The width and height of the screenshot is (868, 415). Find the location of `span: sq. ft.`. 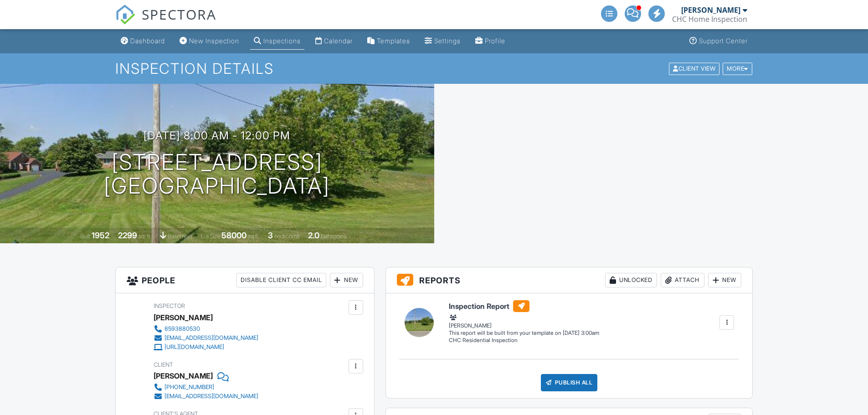

span: sq. ft. is located at coordinates (145, 236).